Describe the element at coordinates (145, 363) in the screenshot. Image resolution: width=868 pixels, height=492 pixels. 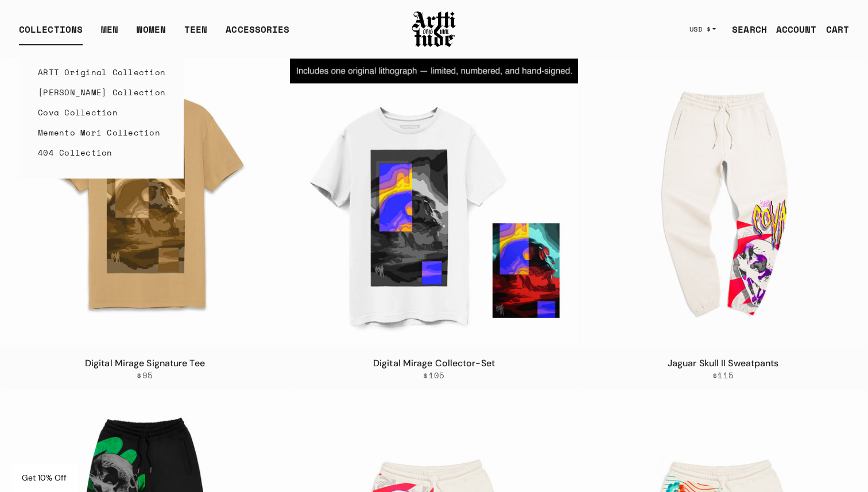
I see `a: Digital Mirage Signature Tee` at that location.